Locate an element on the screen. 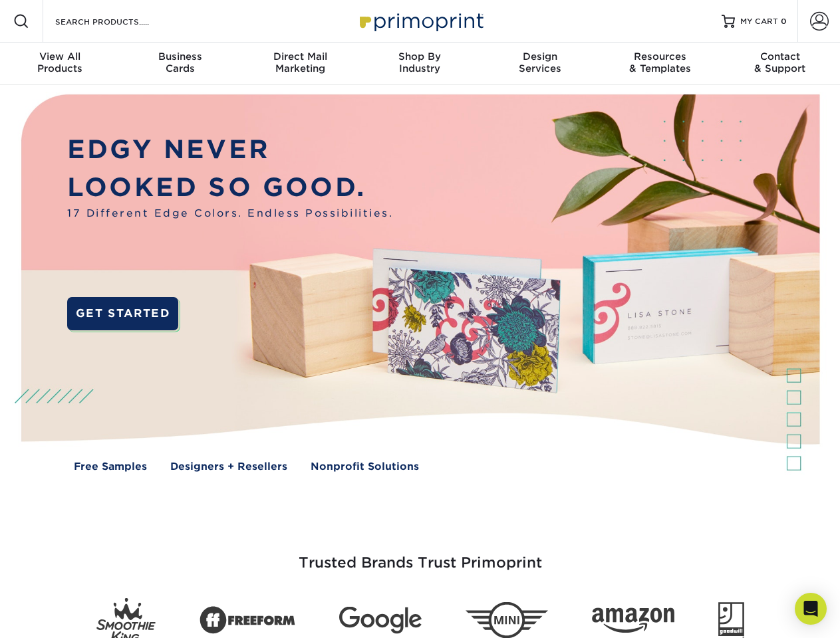 This screenshot has height=638, width=840. img: Google is located at coordinates (380, 620).